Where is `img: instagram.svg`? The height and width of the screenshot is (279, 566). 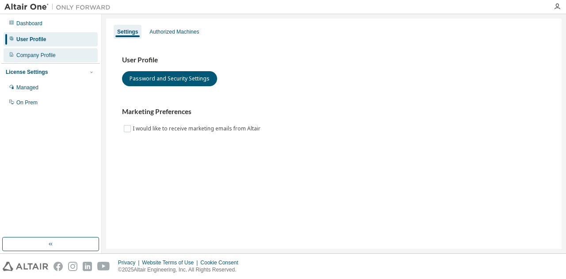 img: instagram.svg is located at coordinates (73, 266).